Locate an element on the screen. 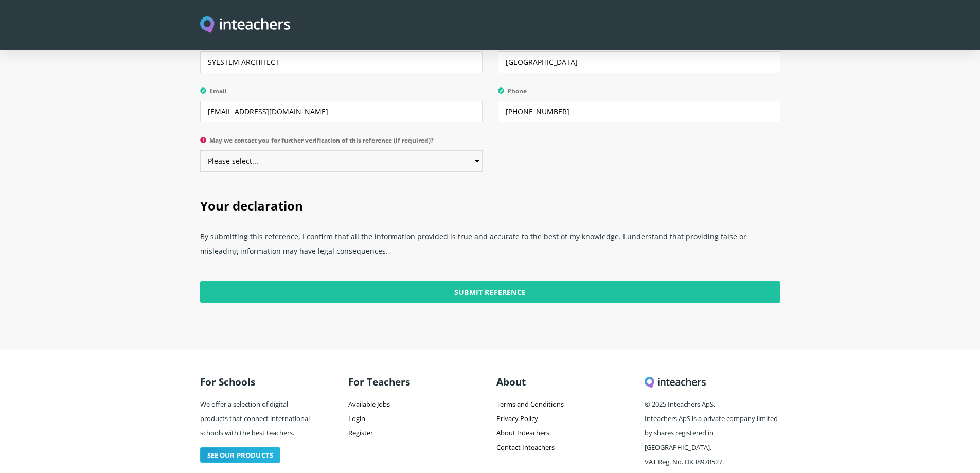  a: Login is located at coordinates (356, 419).